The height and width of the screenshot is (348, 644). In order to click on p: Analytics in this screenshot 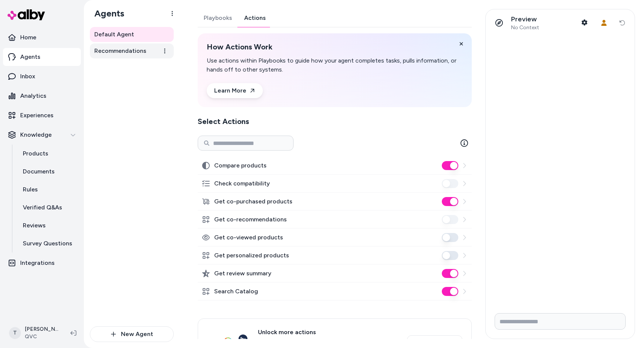, I will do `click(33, 96)`.